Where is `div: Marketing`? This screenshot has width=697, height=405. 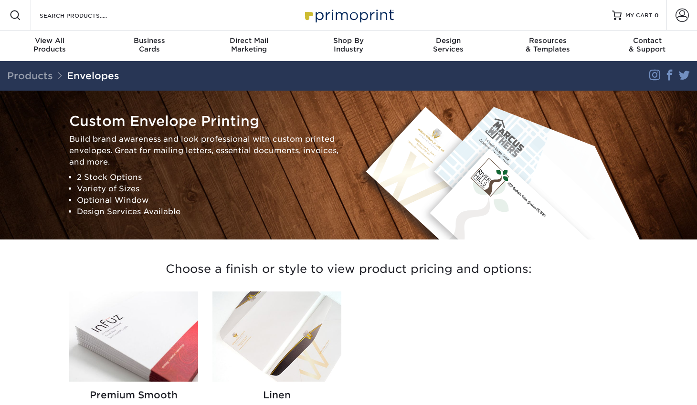 div: Marketing is located at coordinates (249, 45).